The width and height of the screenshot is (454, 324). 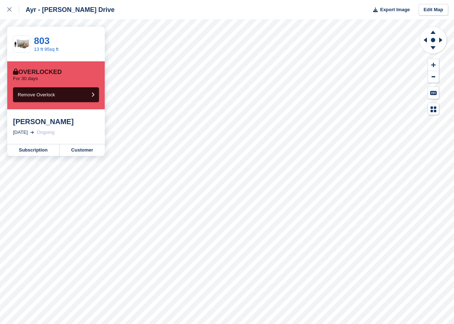 What do you see at coordinates (433, 77) in the screenshot?
I see `button: Zoom Out` at bounding box center [433, 77].